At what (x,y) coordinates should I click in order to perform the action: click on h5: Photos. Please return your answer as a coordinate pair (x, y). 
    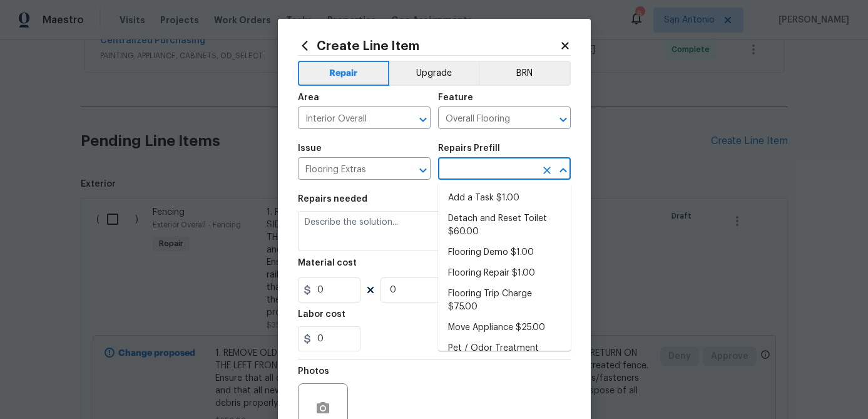
    Looking at the image, I should click on (313, 371).